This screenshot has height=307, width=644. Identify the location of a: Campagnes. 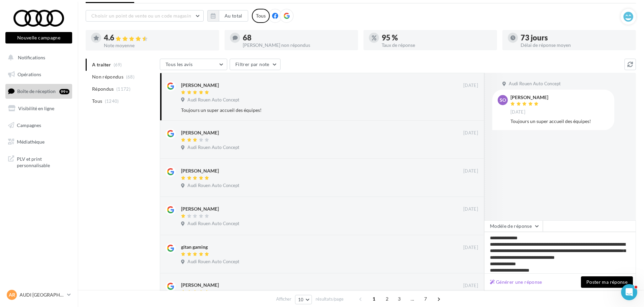
(39, 125).